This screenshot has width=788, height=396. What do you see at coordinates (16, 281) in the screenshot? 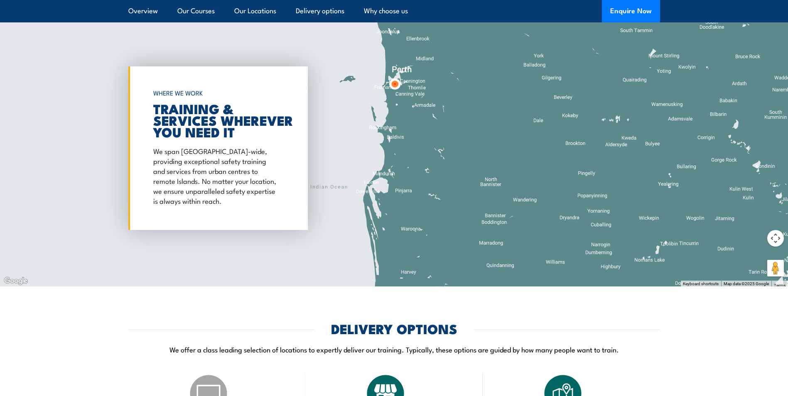
I see `a: Open this area in Google Maps (opens a new window)` at bounding box center [16, 281].